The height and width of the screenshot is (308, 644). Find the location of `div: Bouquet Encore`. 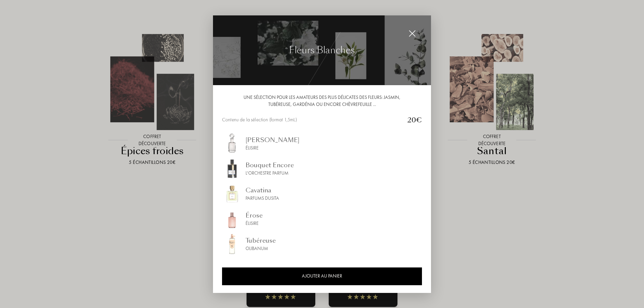

div: Bouquet Encore is located at coordinates (270, 164).